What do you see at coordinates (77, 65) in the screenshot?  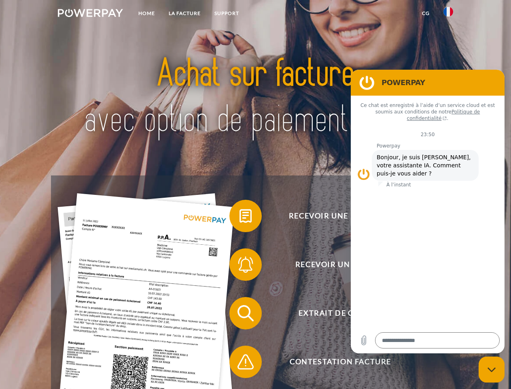 I see `p: 23:50` at bounding box center [77, 65].